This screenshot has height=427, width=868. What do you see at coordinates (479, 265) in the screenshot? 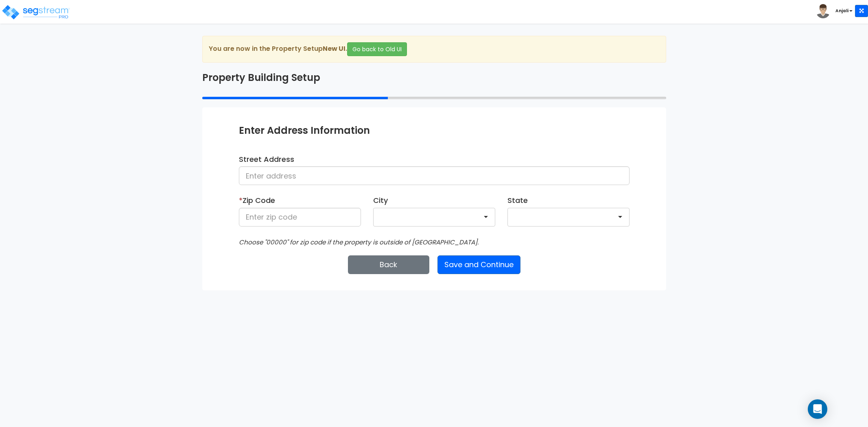
I see `button: Save and Continue` at bounding box center [479, 265].